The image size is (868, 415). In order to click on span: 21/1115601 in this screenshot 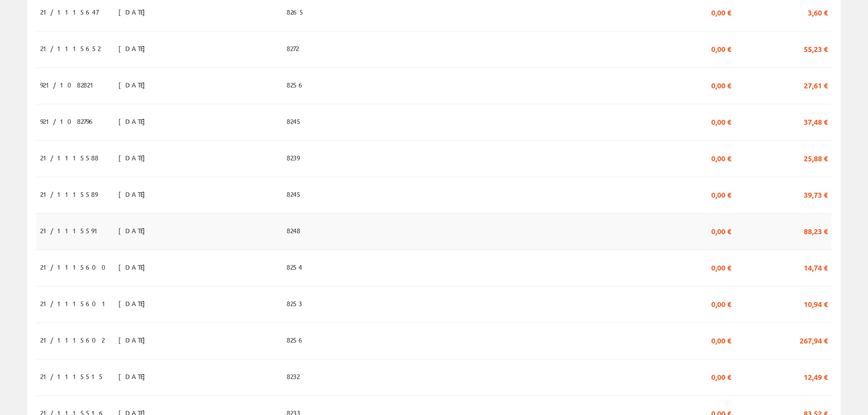, I will do `click(75, 303)`.